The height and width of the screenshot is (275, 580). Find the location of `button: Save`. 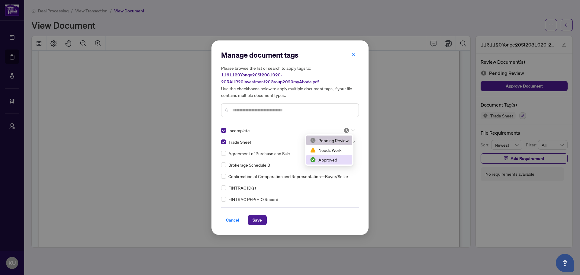

button: Save is located at coordinates (257, 220).